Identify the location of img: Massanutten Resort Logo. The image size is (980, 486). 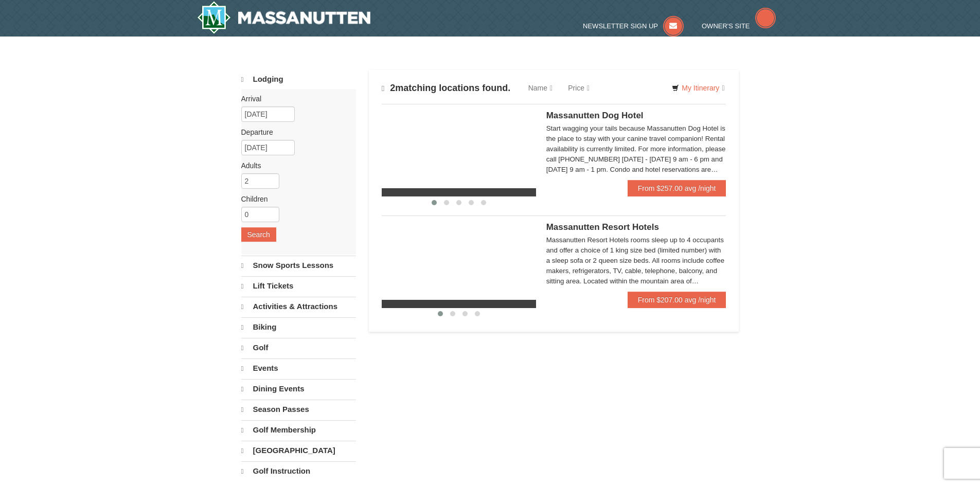
(284, 17).